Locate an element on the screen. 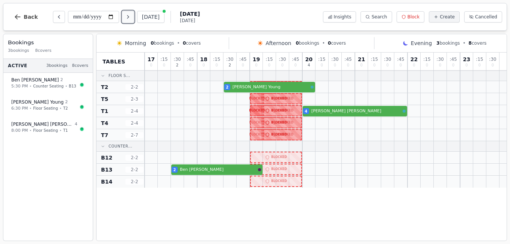  span: T5 is located at coordinates (104, 99).